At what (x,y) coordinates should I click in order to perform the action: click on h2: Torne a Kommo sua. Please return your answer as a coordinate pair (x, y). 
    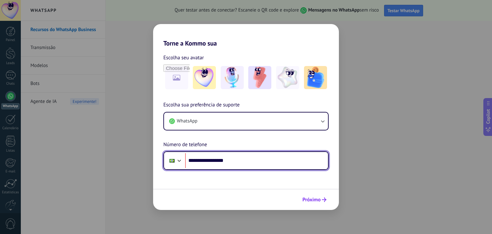
    Looking at the image, I should click on (246, 36).